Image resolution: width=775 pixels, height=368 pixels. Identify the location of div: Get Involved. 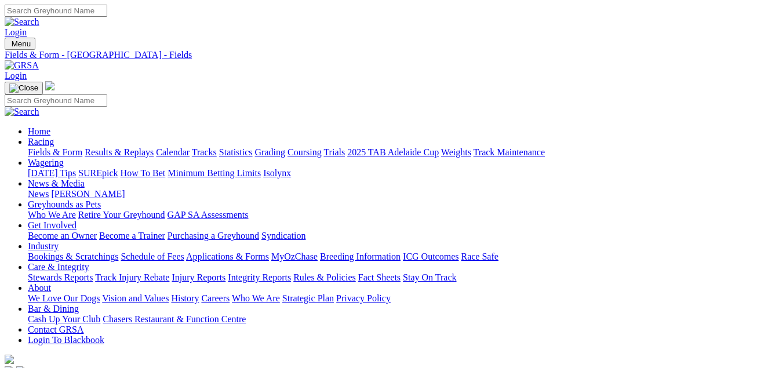
(399, 236).